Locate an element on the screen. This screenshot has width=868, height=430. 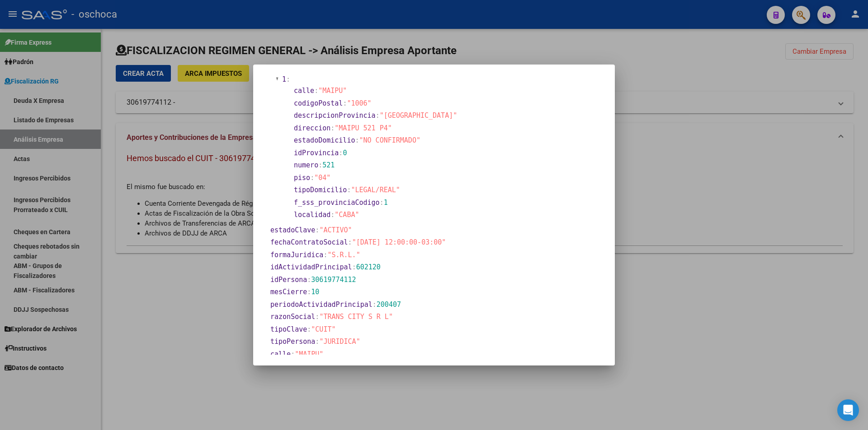
span: "S.R.L." is located at coordinates (343, 255).